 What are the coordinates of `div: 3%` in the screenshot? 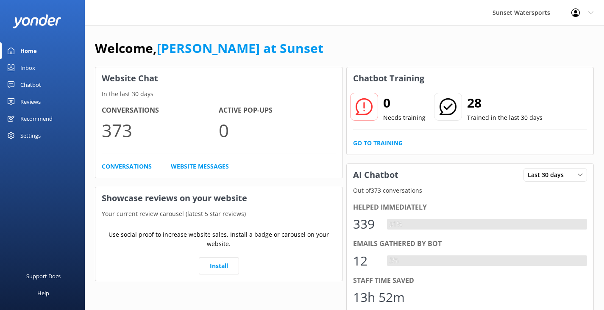 It's located at (394, 261).